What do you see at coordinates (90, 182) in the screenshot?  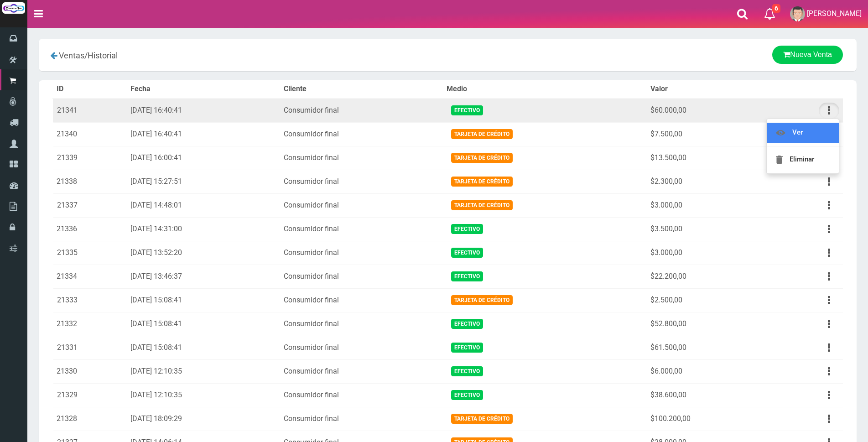 I see `td: 21338` at bounding box center [90, 182].